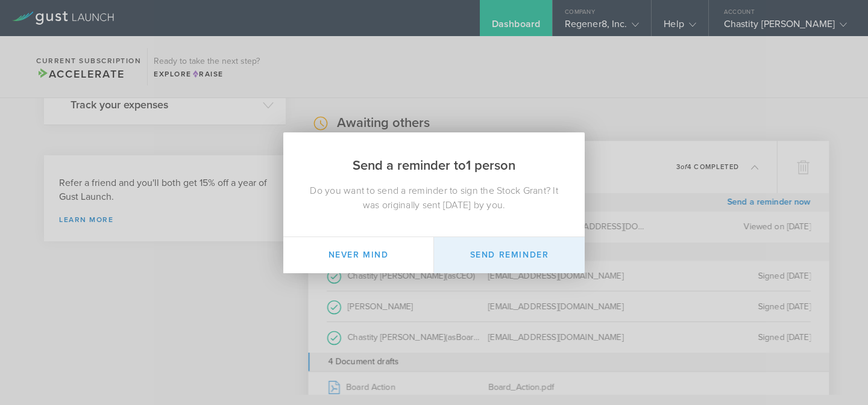 The image size is (868, 405). Describe the element at coordinates (510, 255) in the screenshot. I see `button: Send Reminder` at that location.